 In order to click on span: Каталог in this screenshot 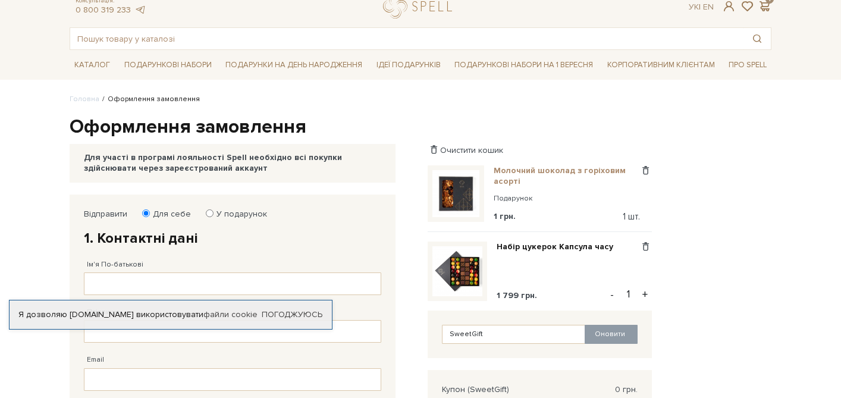, I will do `click(92, 65)`.